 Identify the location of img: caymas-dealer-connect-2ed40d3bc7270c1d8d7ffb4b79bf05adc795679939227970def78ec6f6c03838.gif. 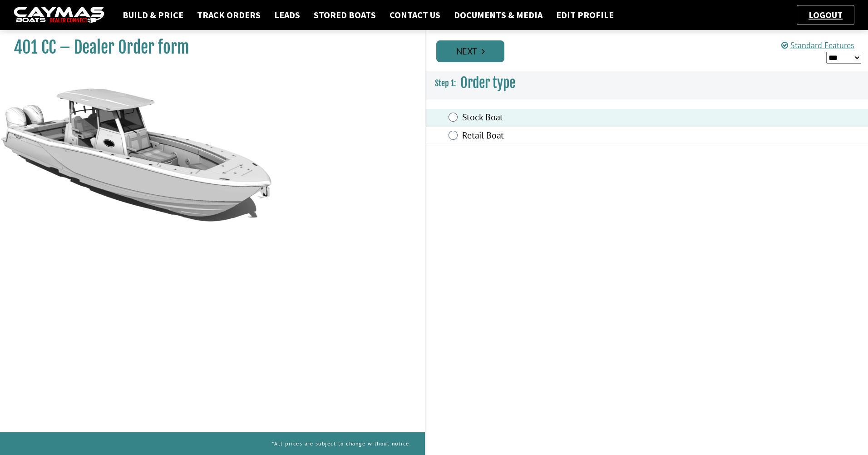
(59, 15).